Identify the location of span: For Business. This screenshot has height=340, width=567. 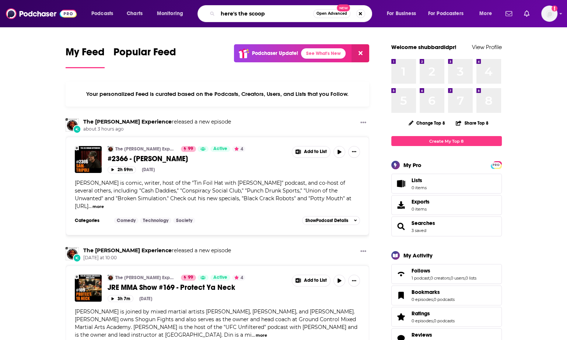
(401, 14).